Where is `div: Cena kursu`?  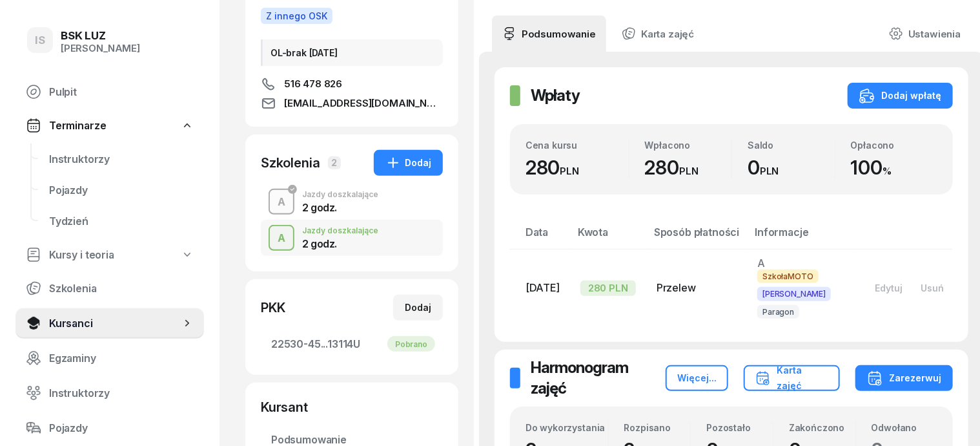 div: Cena kursu is located at coordinates (578, 145).